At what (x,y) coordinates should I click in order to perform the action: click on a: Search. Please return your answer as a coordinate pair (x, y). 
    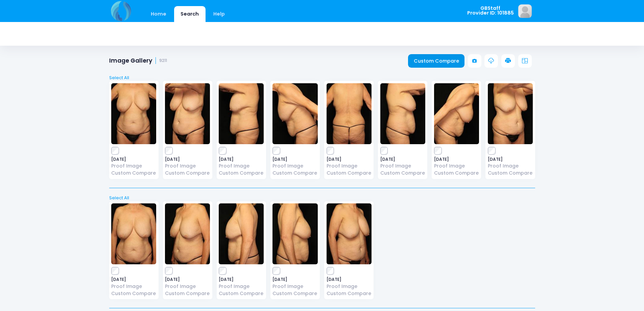
    Looking at the image, I should click on (189, 14).